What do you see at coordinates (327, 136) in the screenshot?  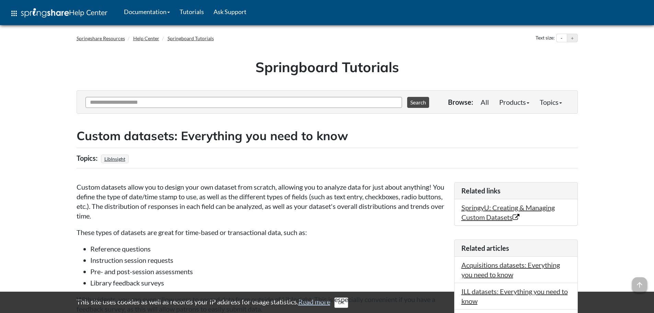 I see `h2: Custom datasets: Everything you need to know` at bounding box center [327, 136].